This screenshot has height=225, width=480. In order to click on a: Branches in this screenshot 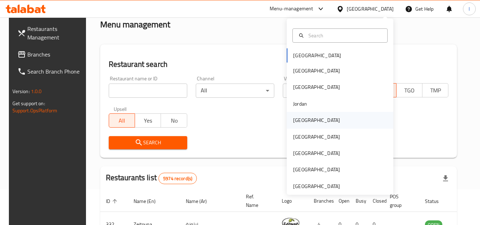, I will do `click(50, 54)`.